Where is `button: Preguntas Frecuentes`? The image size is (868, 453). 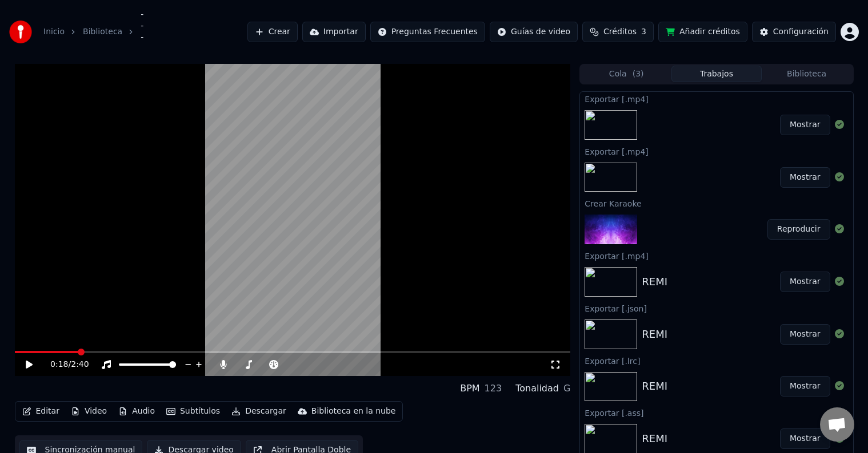
button: Preguntas Frecuentes is located at coordinates (427, 32).